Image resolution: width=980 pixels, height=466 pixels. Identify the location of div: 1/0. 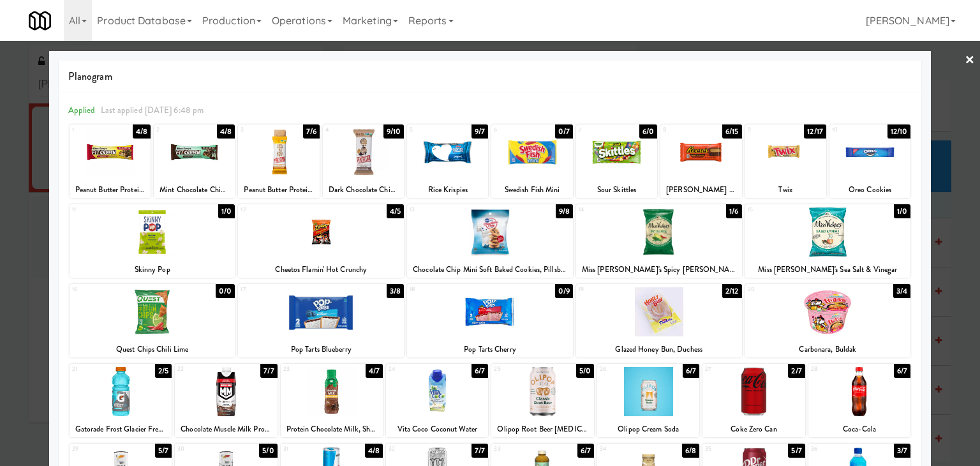
(902, 212).